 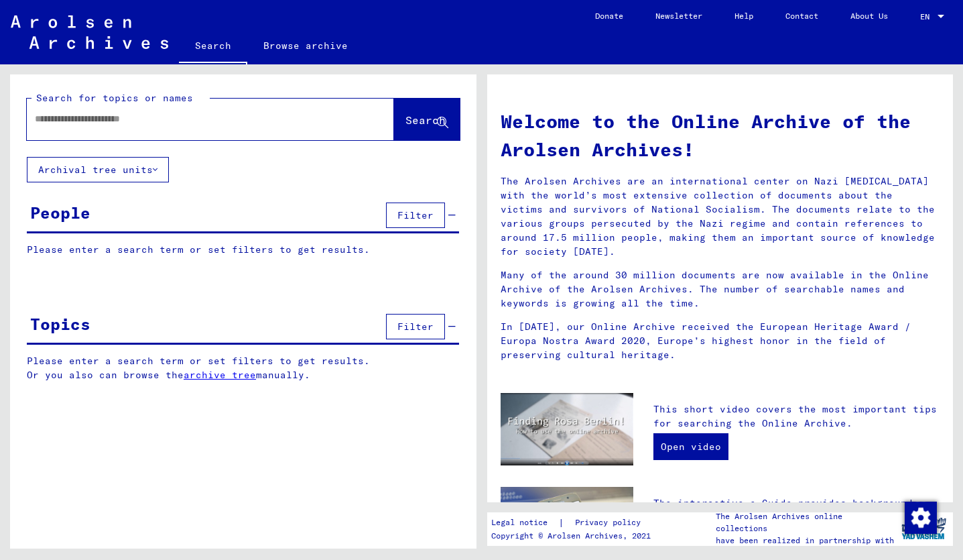 What do you see at coordinates (98, 170) in the screenshot?
I see `button: Archival tree units` at bounding box center [98, 170].